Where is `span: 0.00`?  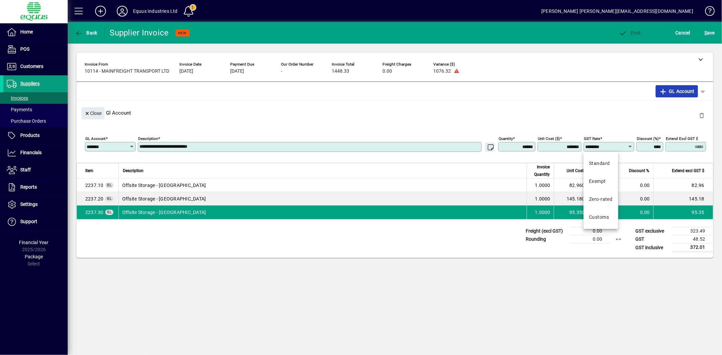
span: 0.00 is located at coordinates (387, 71).